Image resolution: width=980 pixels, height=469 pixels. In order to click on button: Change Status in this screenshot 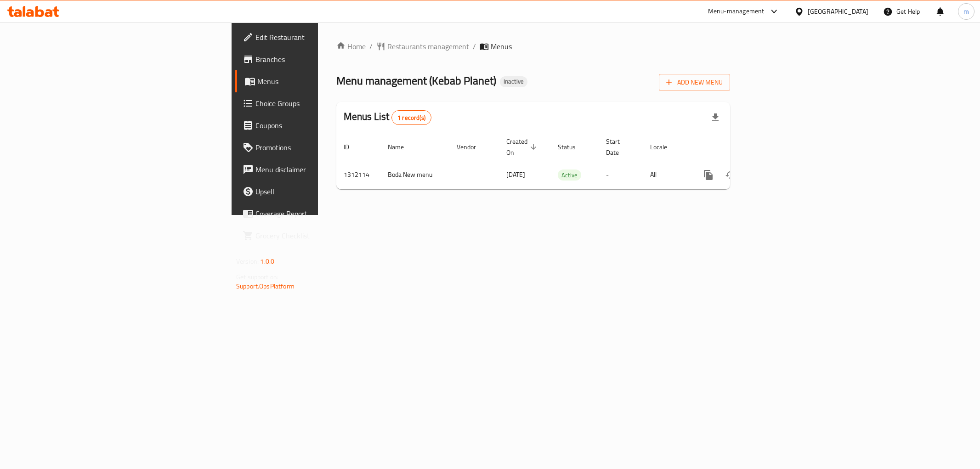, I will do `click(731, 175)`.